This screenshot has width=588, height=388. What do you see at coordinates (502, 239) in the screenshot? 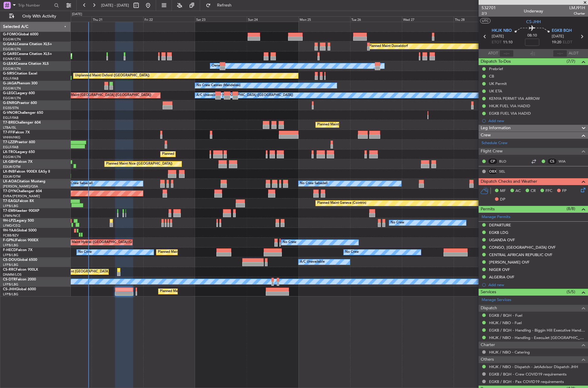
I see `div: UGANDA OVF` at bounding box center [502, 239].